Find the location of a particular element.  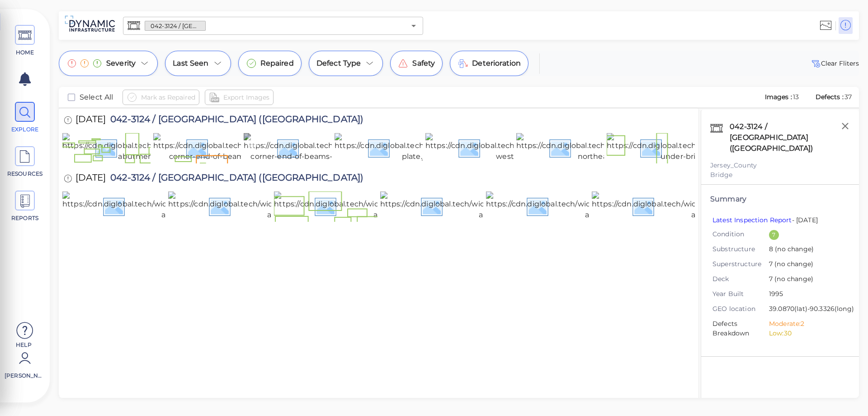

span: Superstructure is located at coordinates (740, 263).